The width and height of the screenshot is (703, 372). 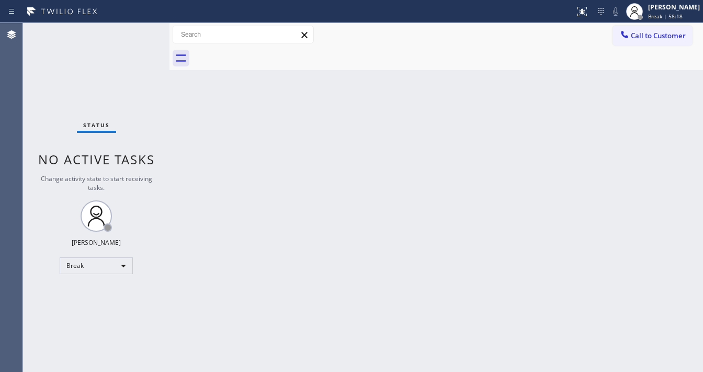 I want to click on span: Break | 58:18, so click(x=665, y=16).